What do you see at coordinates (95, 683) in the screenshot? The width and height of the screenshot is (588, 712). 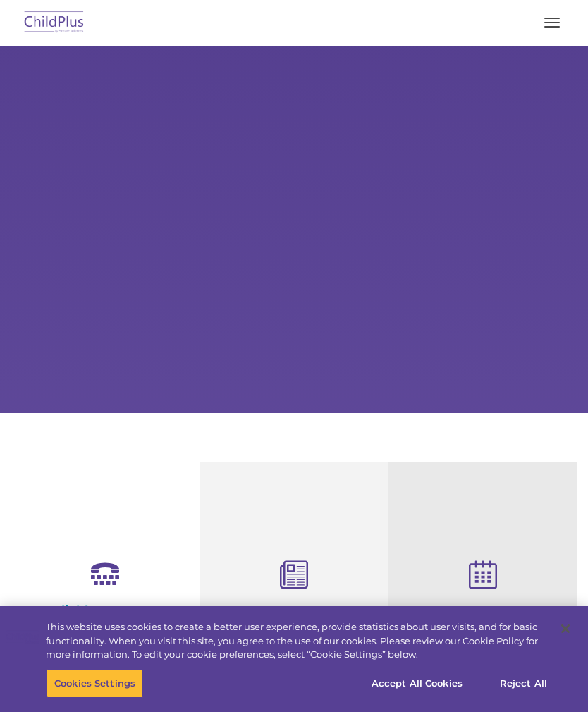 I see `button: Cookies Settings` at bounding box center [95, 683].